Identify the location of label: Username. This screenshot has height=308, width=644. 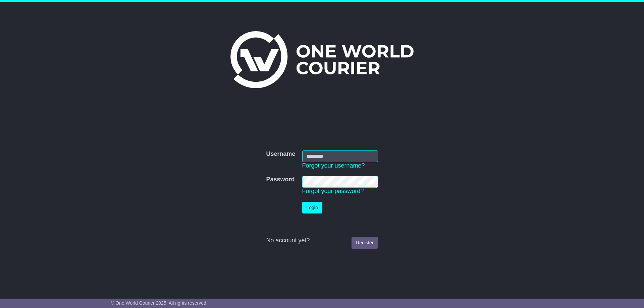
(281, 154).